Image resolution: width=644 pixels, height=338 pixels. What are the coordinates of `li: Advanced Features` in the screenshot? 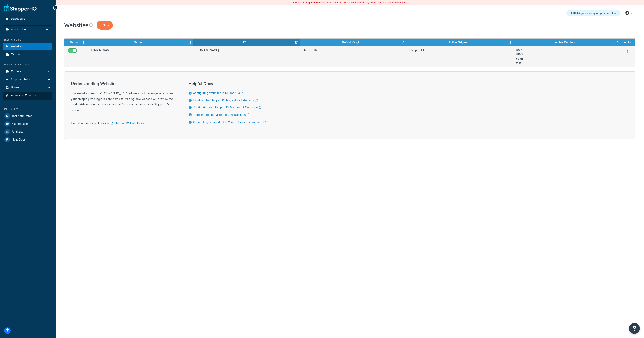 It's located at (28, 96).